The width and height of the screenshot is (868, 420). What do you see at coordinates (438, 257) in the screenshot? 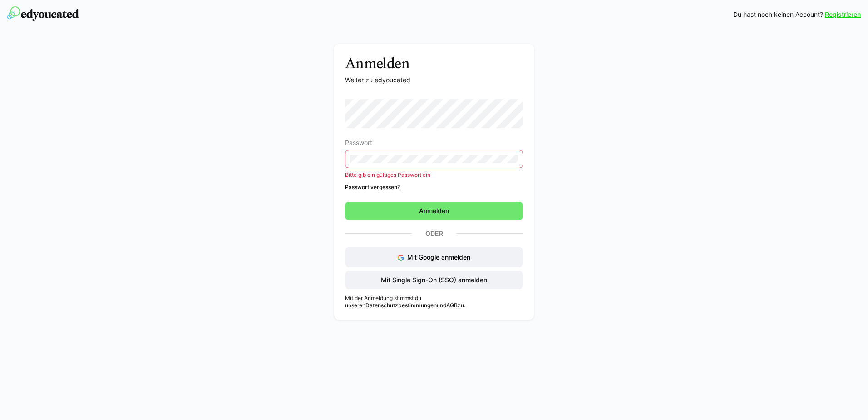
I see `span: Mit Google anmelden` at bounding box center [438, 257].